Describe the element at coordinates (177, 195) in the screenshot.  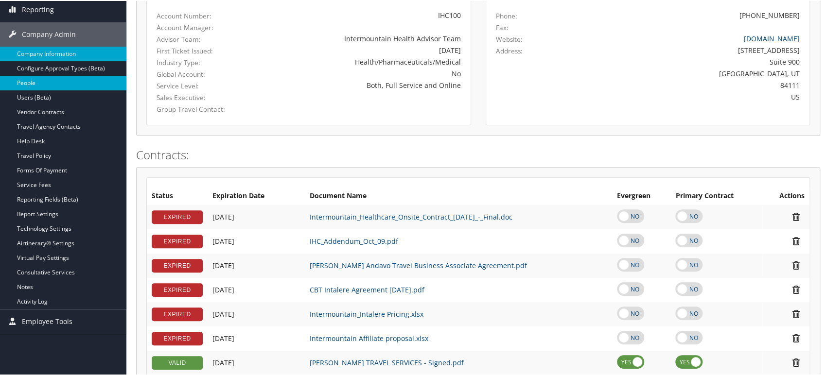
I see `th: Status` at that location.